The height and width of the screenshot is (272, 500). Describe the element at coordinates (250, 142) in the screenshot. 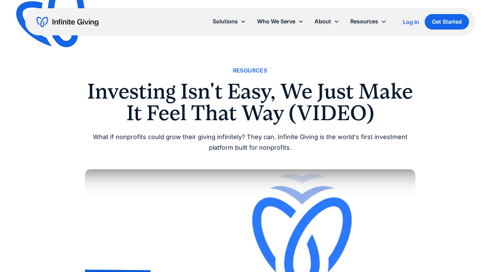

I see `div: What if nonprofits could grow their giving infinitely? They can. Infinite Giving is the world's f...` at that location.